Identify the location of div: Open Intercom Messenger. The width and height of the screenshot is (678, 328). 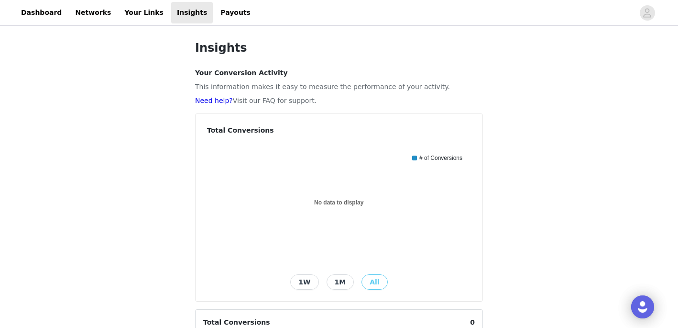
(643, 307).